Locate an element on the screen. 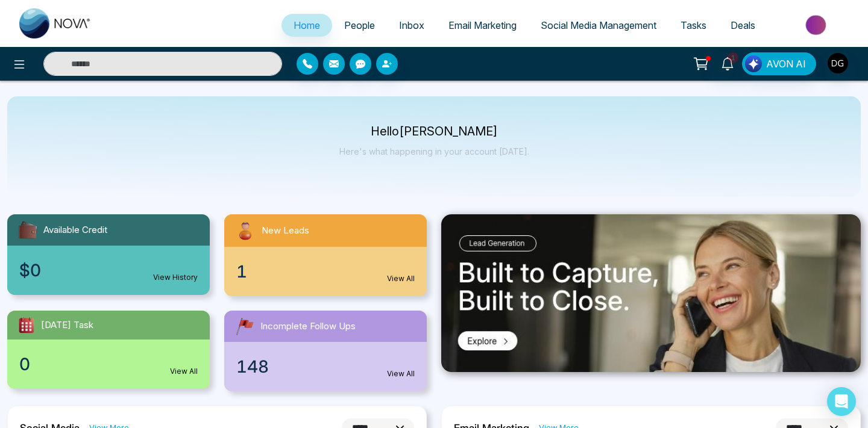 The height and width of the screenshot is (428, 868). span: $0 is located at coordinates (30, 270).